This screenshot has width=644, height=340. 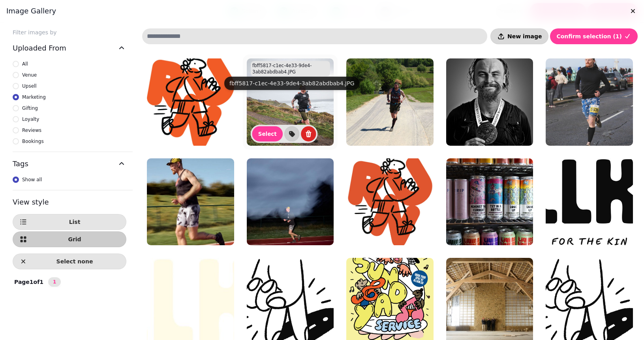 What do you see at coordinates (390, 102) in the screenshot?
I see `img: e6770e1b-3006-43f5-831c-097d9aa568c1.JPG` at bounding box center [390, 102].